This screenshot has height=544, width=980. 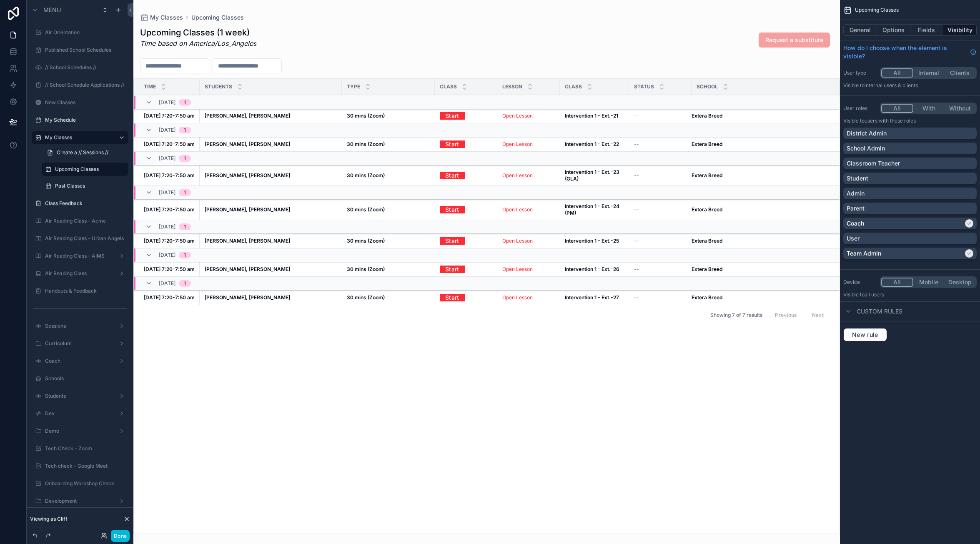 What do you see at coordinates (867, 133) in the screenshot?
I see `p: District Admin` at bounding box center [867, 133].